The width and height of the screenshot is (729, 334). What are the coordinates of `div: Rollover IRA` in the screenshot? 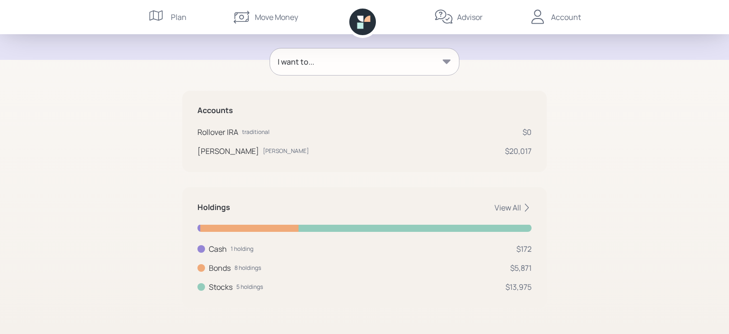 It's located at (218, 132).